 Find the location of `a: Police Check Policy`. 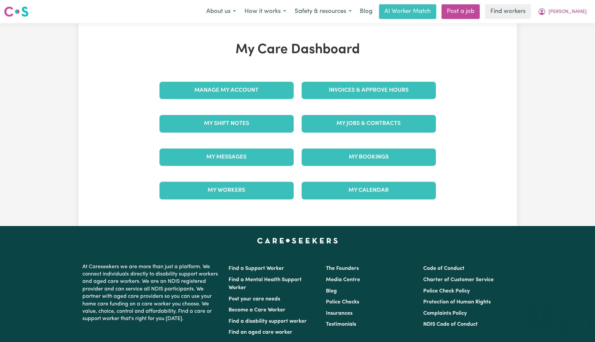

a: Police Check Policy is located at coordinates (446, 291).